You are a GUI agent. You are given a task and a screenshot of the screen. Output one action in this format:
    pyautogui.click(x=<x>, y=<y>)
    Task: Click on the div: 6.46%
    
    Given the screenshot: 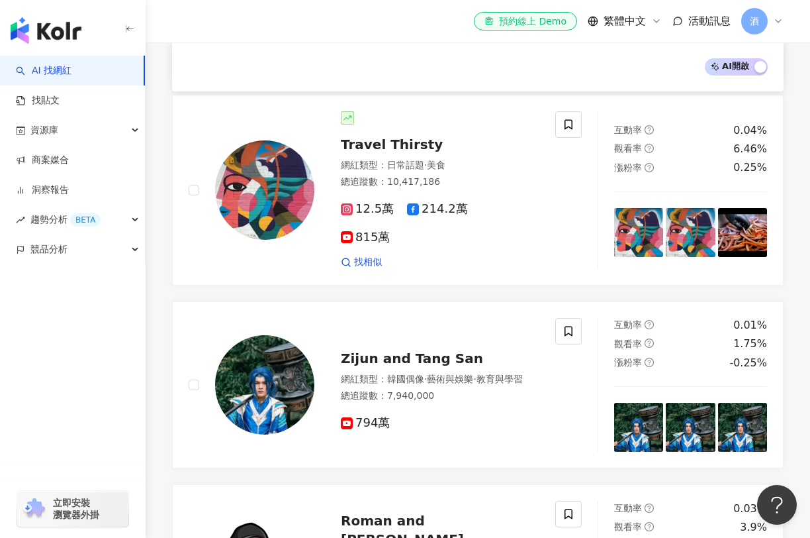 What is the action you would take?
    pyautogui.click(x=750, y=149)
    